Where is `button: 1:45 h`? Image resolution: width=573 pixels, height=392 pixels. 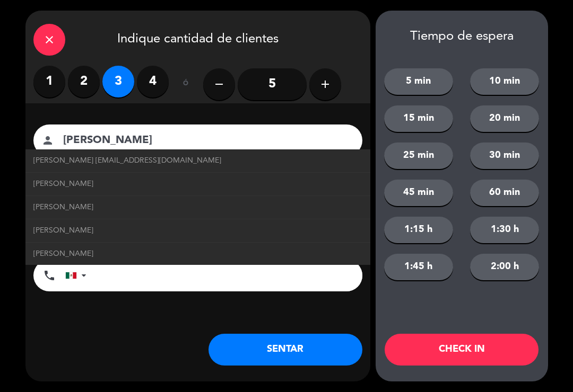
button: 1:45 h is located at coordinates (418, 267).